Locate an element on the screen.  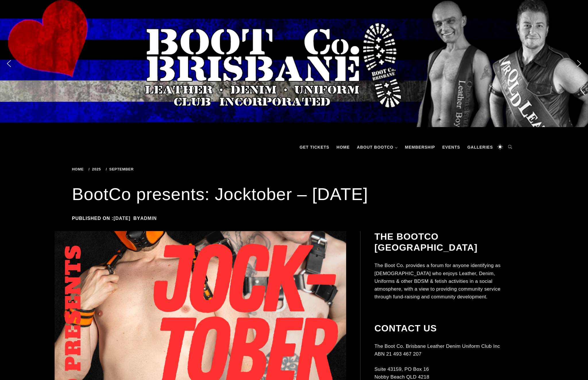
span: September is located at coordinates (120, 169).